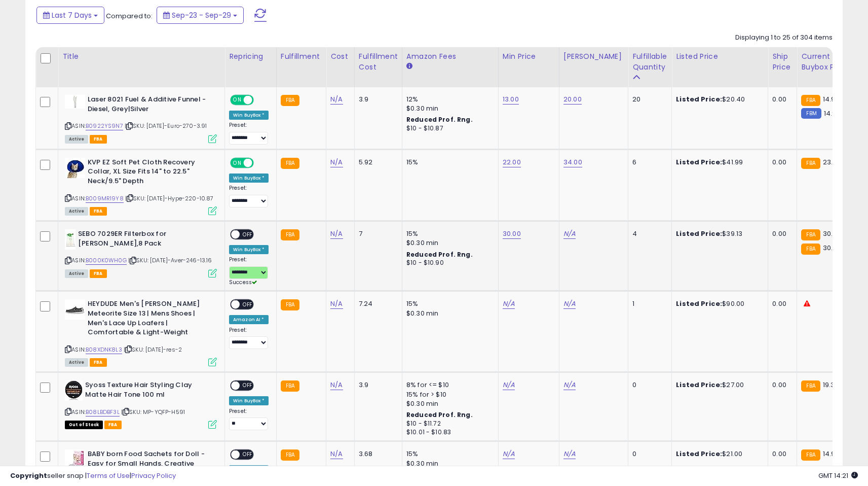 The width and height of the screenshot is (868, 486). What do you see at coordinates (75, 459) in the screenshot?
I see `img: 41gZBubG4WL._SL40_.jpg` at bounding box center [75, 459].